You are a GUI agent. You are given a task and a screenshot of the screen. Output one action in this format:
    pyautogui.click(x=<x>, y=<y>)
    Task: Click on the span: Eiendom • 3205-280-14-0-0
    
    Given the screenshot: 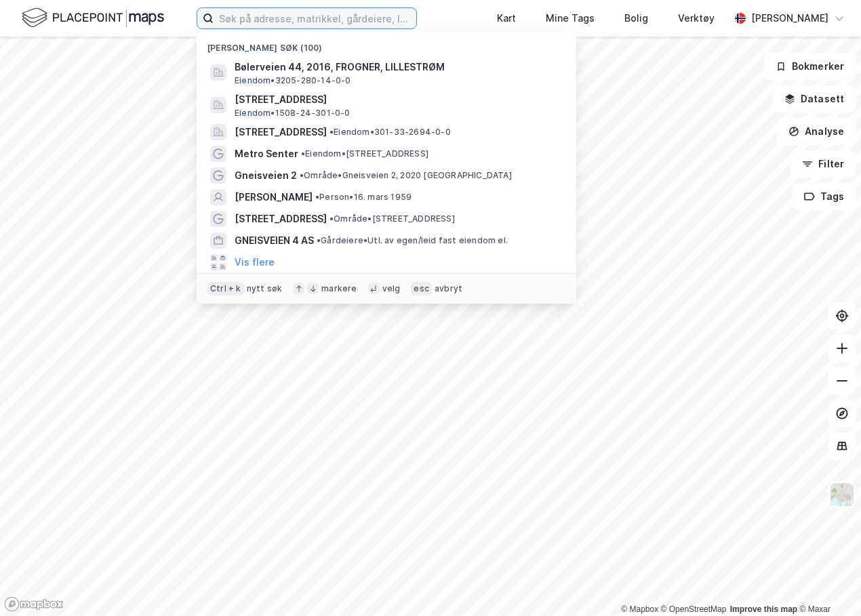 What is the action you would take?
    pyautogui.click(x=293, y=81)
    